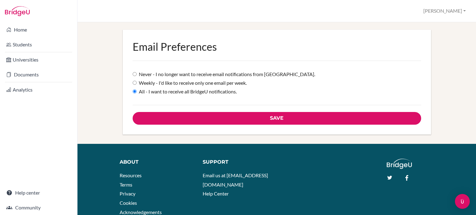 This screenshot has height=215, width=476. What do you see at coordinates (216, 194) in the screenshot?
I see `a: Help Center` at bounding box center [216, 194].